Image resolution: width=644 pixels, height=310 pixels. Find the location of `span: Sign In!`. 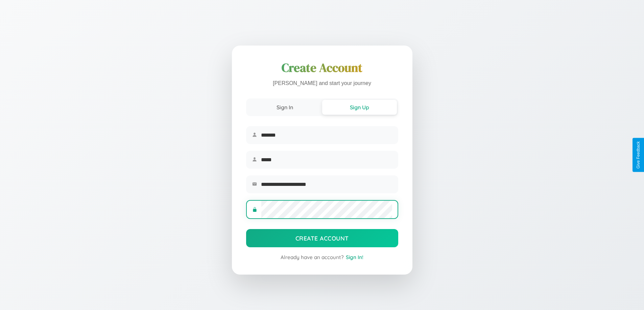

span: Sign In! is located at coordinates (354, 257).